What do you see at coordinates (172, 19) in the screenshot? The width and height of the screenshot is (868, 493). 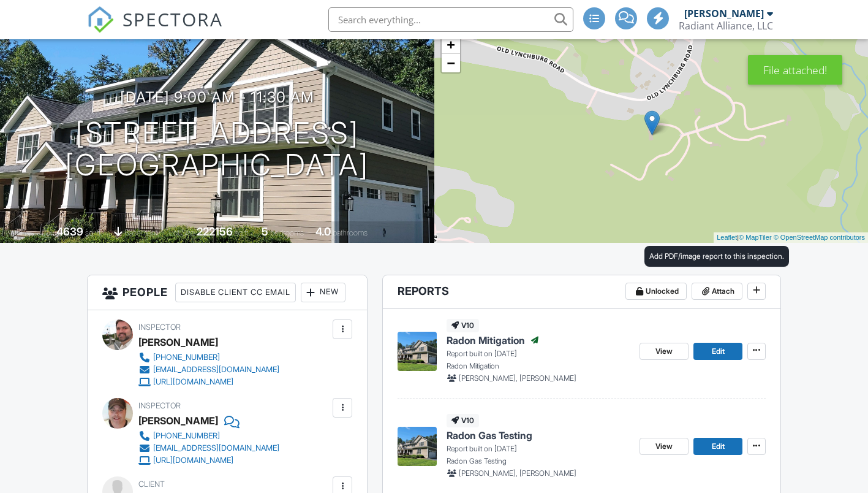 I see `span: SPECTORA` at bounding box center [172, 19].